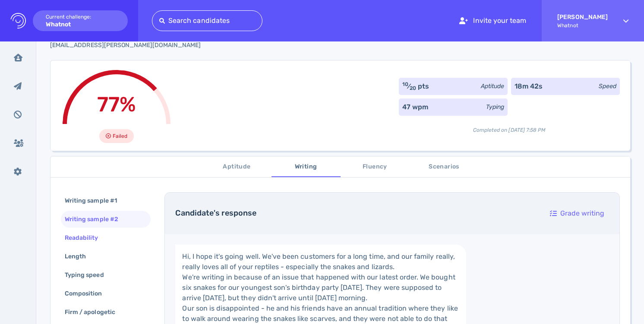  Describe the element at coordinates (94, 311) in the screenshot. I see `div: Firm / apologetic` at that location.